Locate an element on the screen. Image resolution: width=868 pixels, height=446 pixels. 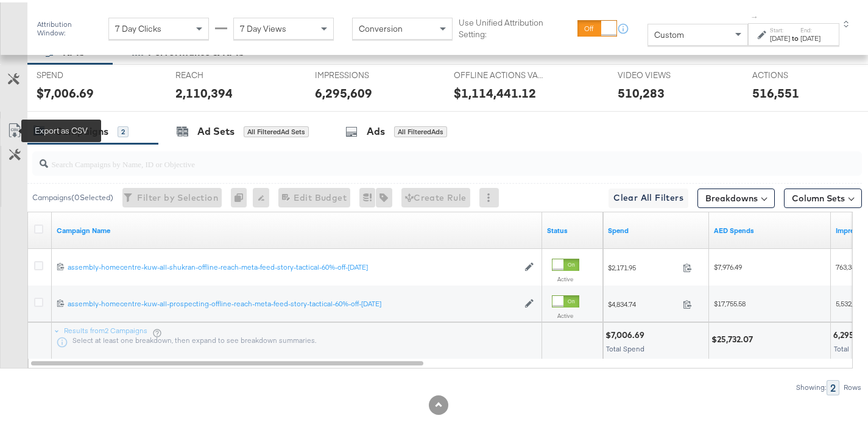
a: The total amount spent to date. is located at coordinates (656, 228).